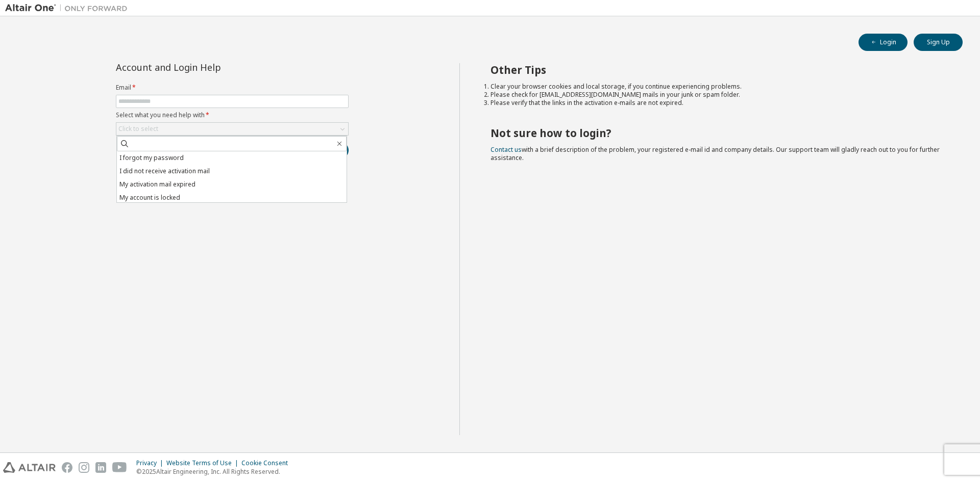 The width and height of the screenshot is (980, 482). Describe the element at coordinates (215, 471) in the screenshot. I see `p: © 2025 Altair Engineering, Inc. All Rights Reserved.` at that location.